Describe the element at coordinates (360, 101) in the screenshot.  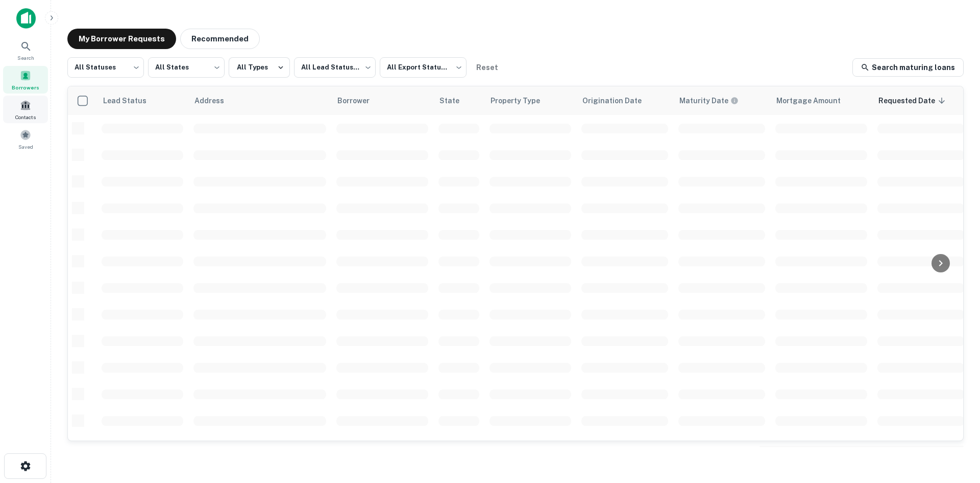
I see `span: Borrower` at that location.